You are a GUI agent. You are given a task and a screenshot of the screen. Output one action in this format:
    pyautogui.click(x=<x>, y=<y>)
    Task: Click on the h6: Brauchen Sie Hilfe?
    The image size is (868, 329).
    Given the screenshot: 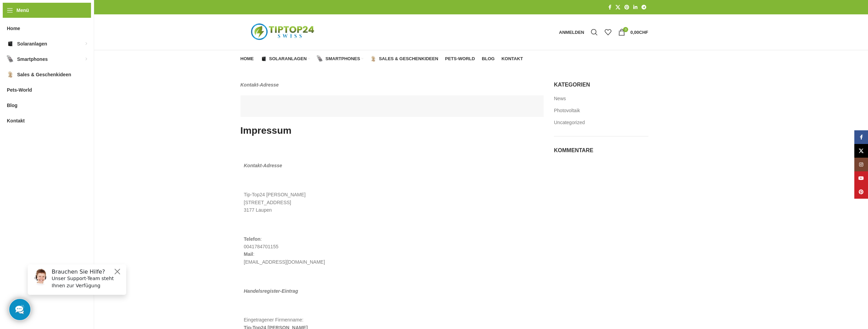 What is the action you would take?
    pyautogui.click(x=65, y=13)
    